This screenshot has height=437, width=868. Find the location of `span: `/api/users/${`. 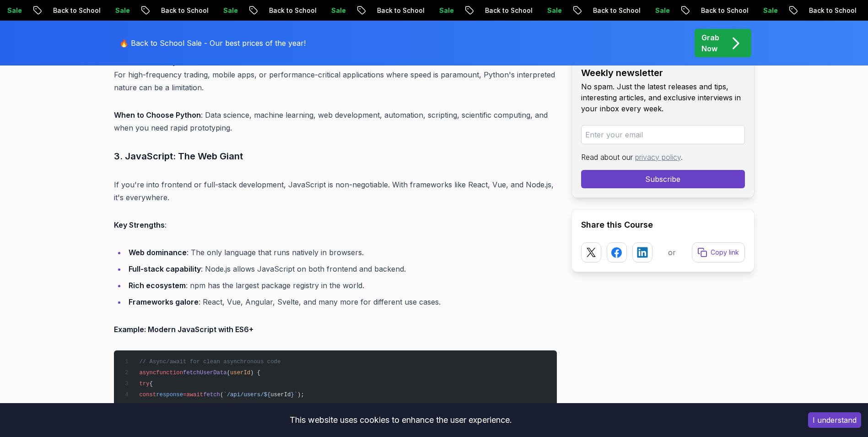

span: `/api/users/${ is located at coordinates (247, 395).